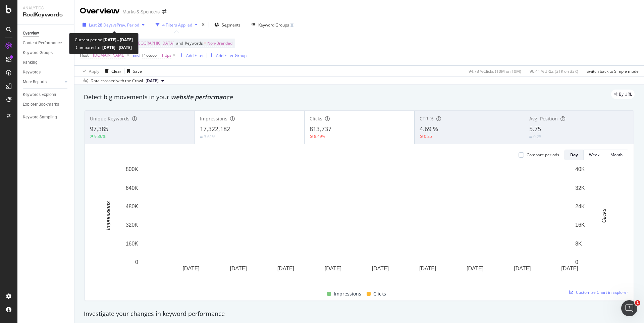 The width and height of the screenshot is (644, 323). I want to click on div: 4 Filters Applied, so click(177, 25).